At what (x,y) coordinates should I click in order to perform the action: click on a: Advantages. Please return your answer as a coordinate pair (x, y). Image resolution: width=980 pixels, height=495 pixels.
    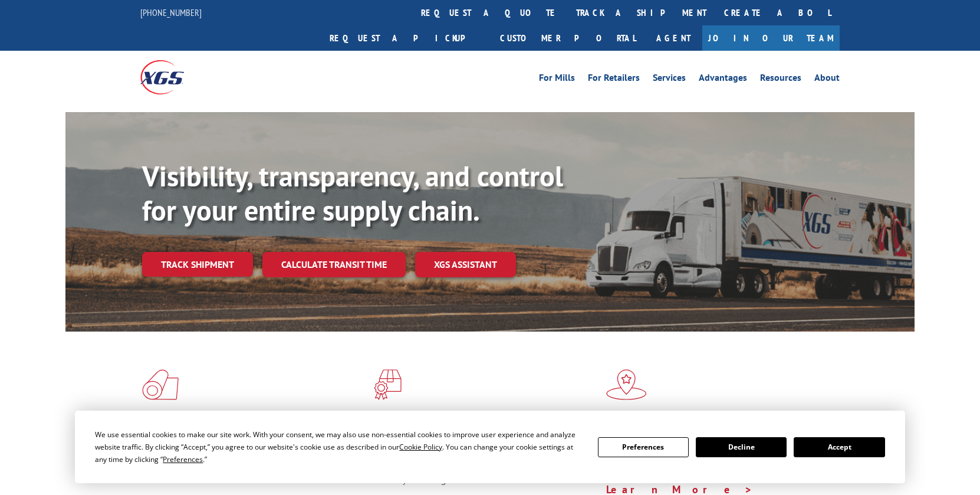
    Looking at the image, I should click on (723, 80).